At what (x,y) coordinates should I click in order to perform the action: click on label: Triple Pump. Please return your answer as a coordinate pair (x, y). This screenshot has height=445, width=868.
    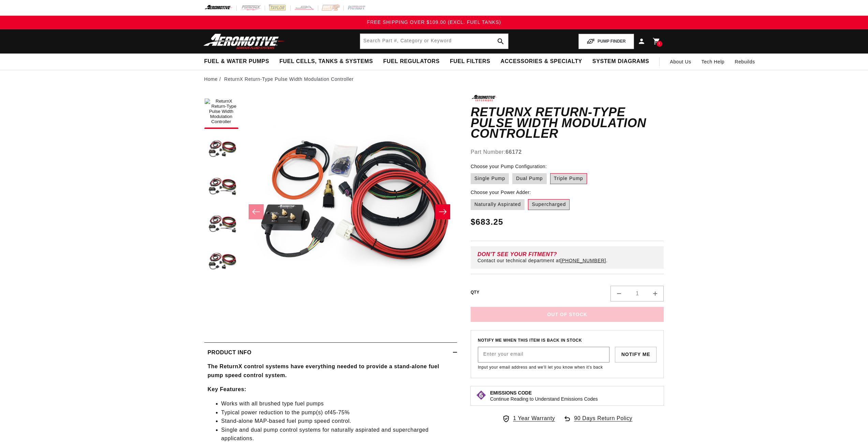
    Looking at the image, I should click on (568, 178).